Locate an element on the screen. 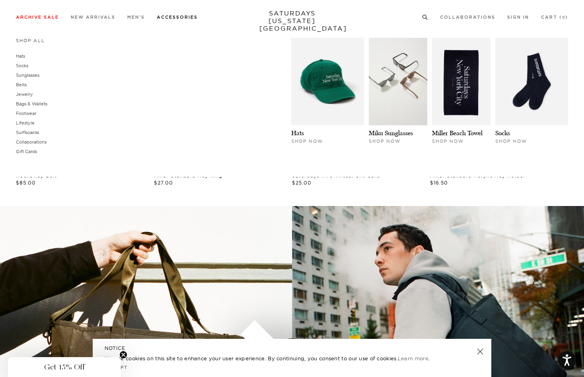 Image resolution: width=584 pixels, height=377 pixels. a: Sign In is located at coordinates (518, 17).